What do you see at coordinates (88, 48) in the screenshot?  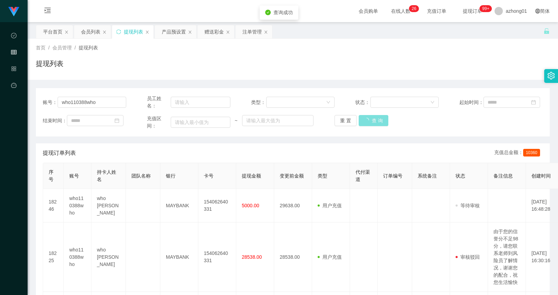 I see `span: 提现列表` at bounding box center [88, 48].